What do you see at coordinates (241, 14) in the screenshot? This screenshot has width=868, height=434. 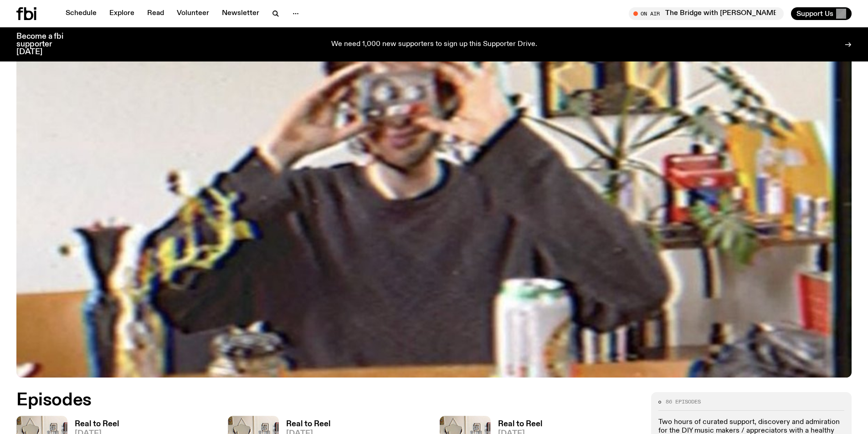 I see `a: Newsletter` at bounding box center [241, 14].